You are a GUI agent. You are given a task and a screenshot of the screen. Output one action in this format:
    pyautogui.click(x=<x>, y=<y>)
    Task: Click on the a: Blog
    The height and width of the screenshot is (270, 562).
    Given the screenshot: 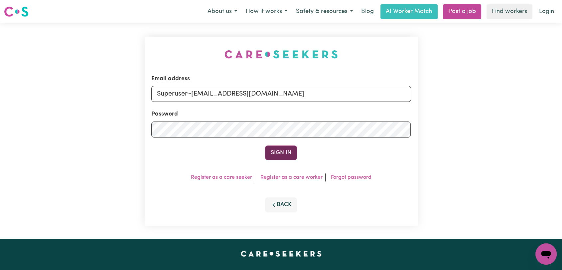 What is the action you would take?
    pyautogui.click(x=367, y=12)
    